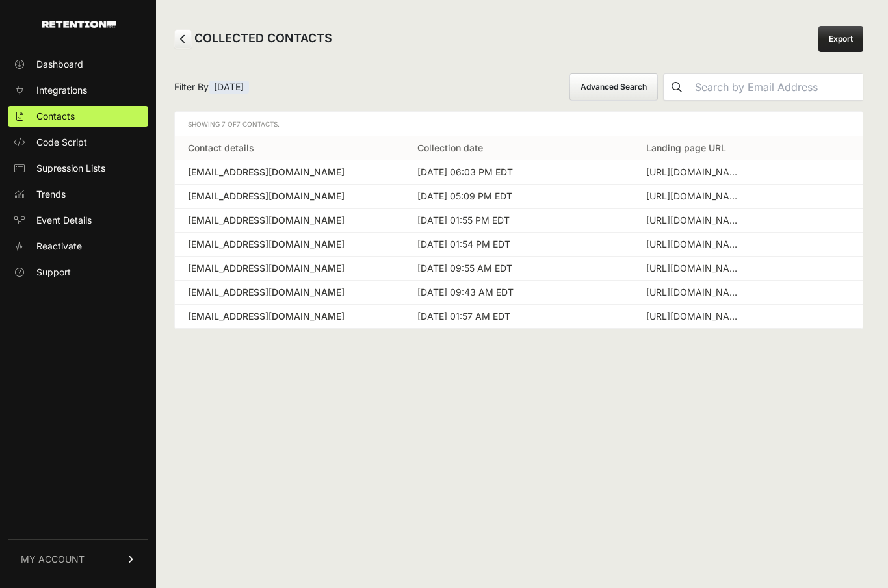 This screenshot has height=588, width=888. What do you see at coordinates (78, 64) in the screenshot?
I see `a: Dashboard` at bounding box center [78, 64].